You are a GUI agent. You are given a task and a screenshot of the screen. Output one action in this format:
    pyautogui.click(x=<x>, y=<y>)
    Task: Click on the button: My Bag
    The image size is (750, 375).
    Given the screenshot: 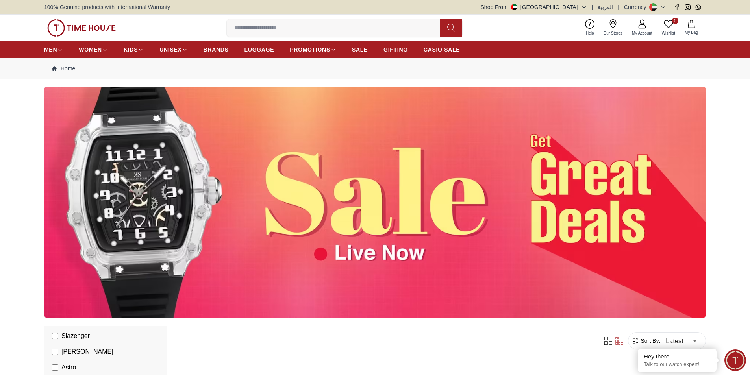 What is the action you would take?
    pyautogui.click(x=691, y=28)
    